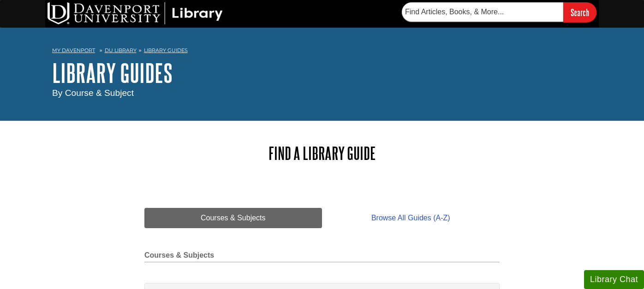 This screenshot has width=644, height=289. What do you see at coordinates (483, 12) in the screenshot?
I see `input: Find Articles, Books, & More...` at bounding box center [483, 12].